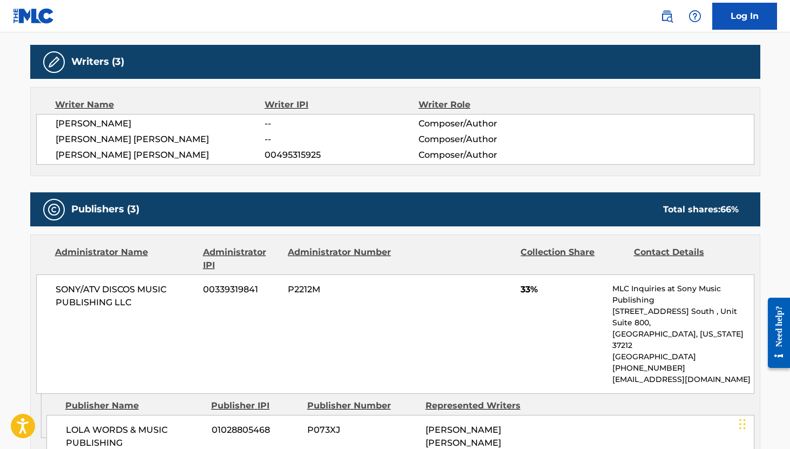 Image resolution: width=790 pixels, height=449 pixels. What do you see at coordinates (242, 290) in the screenshot?
I see `span: 00339319841` at bounding box center [242, 290].